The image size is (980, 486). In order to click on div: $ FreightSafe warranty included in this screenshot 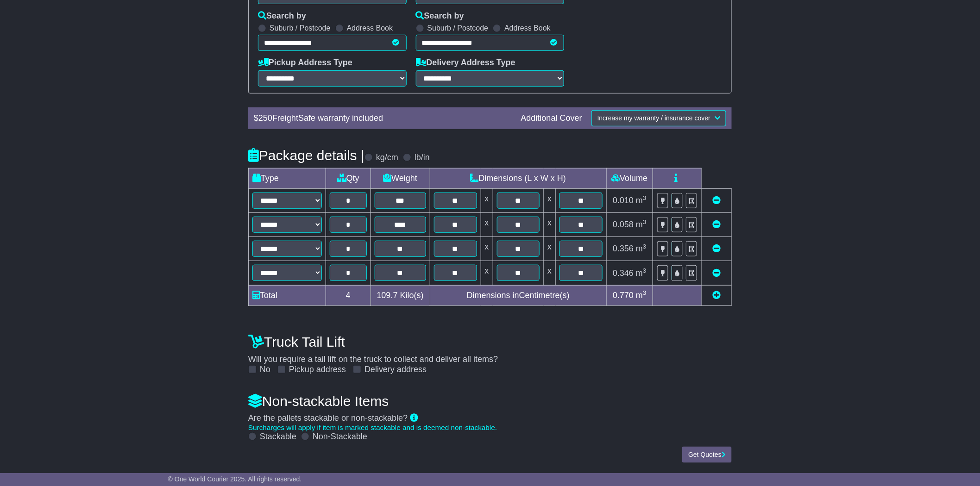, I will do `click(382, 119)`.